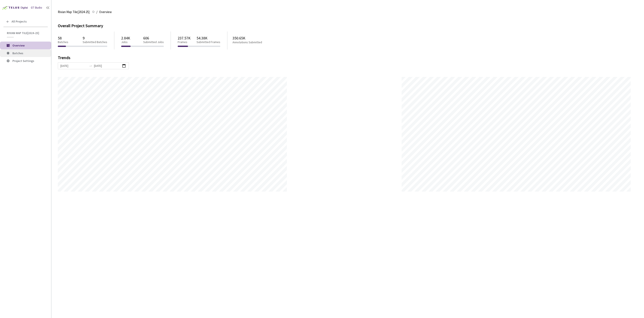 The image size is (644, 318). I want to click on div: GT Studio, so click(36, 8).